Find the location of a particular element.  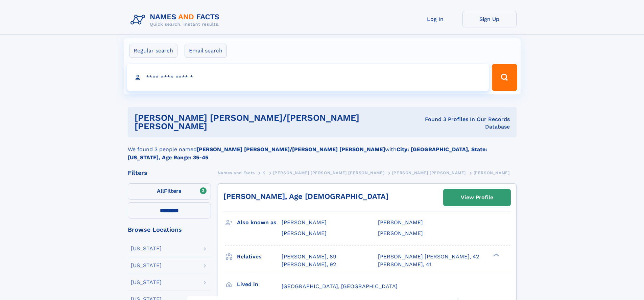

h3: Lived in is located at coordinates (259, 284).